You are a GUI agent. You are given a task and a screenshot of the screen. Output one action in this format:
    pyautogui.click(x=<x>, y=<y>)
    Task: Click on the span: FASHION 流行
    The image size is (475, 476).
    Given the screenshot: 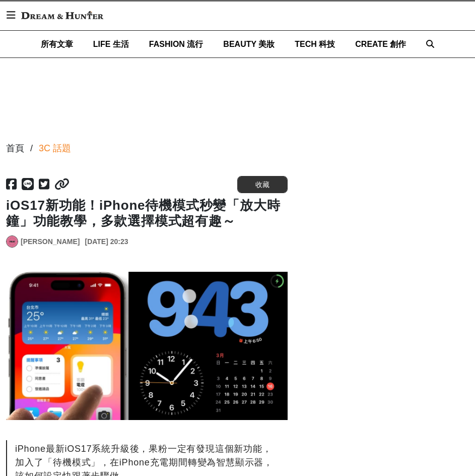 What is the action you would take?
    pyautogui.click(x=176, y=44)
    